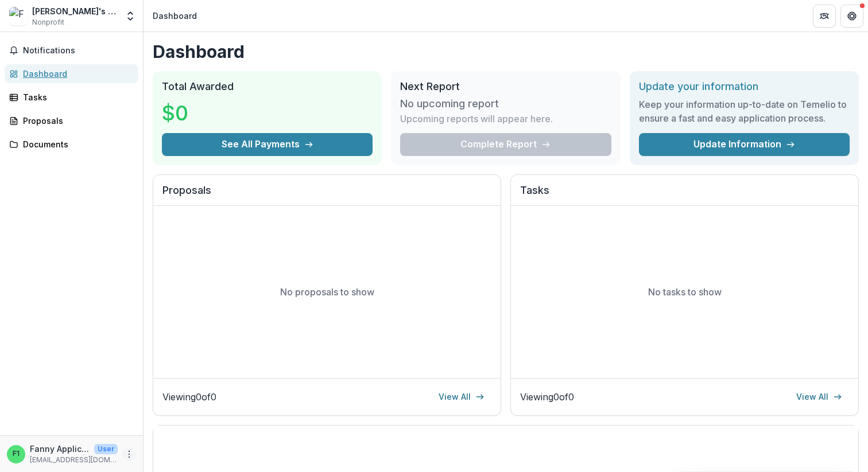 The width and height of the screenshot is (868, 472). I want to click on img: Fanny's School, so click(18, 16).